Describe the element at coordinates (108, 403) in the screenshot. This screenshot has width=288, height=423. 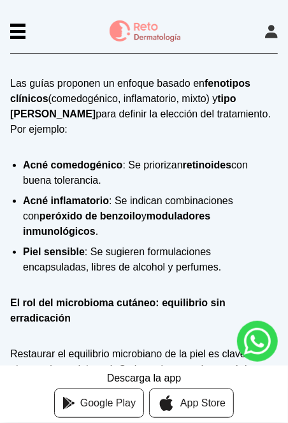
I see `span: Google Play` at that location.